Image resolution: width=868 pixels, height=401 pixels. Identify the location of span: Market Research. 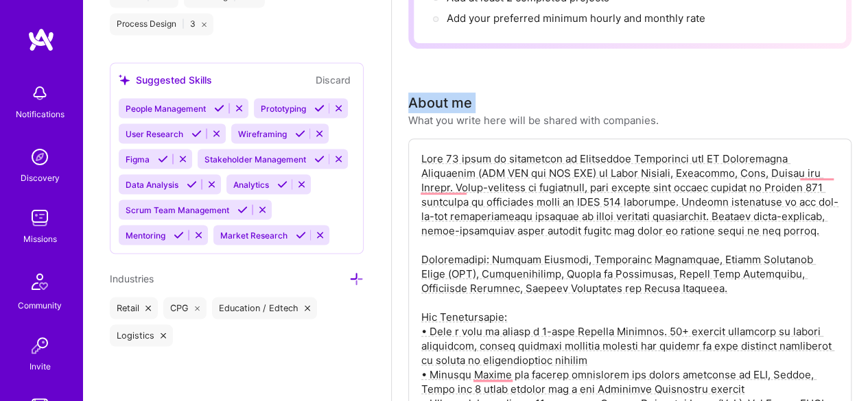
(253, 235).